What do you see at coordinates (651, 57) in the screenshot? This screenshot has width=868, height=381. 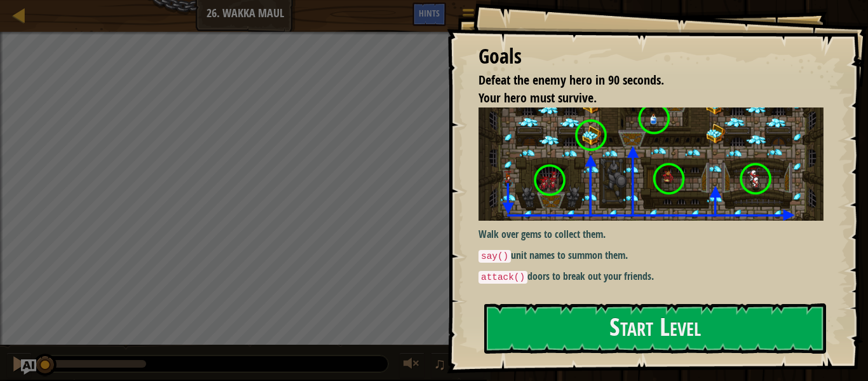 I see `div: Goals` at bounding box center [651, 57].